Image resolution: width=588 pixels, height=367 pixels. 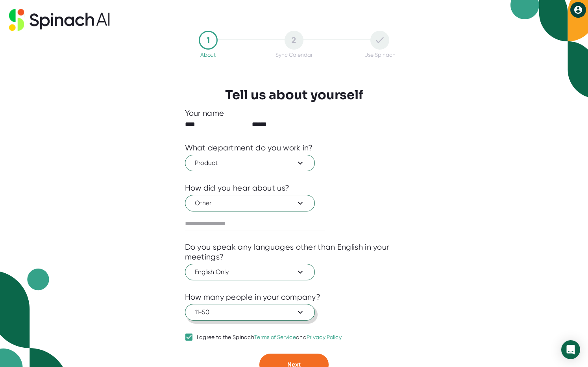 I want to click on div: Your name, so click(x=294, y=113).